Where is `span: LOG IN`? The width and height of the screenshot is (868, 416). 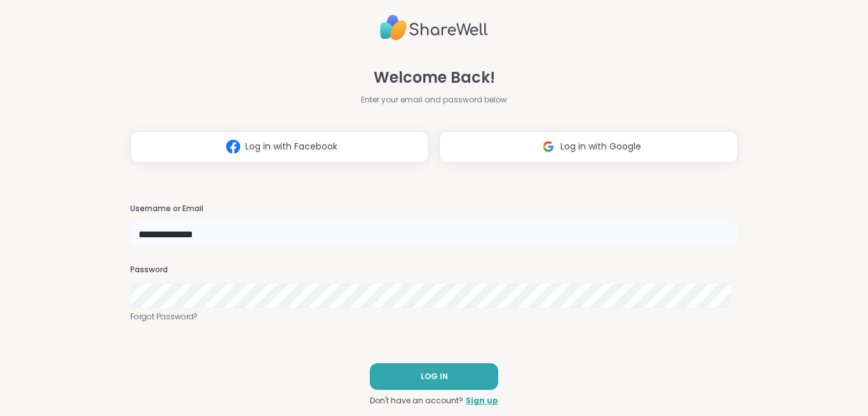
span: LOG IN is located at coordinates (434, 377).